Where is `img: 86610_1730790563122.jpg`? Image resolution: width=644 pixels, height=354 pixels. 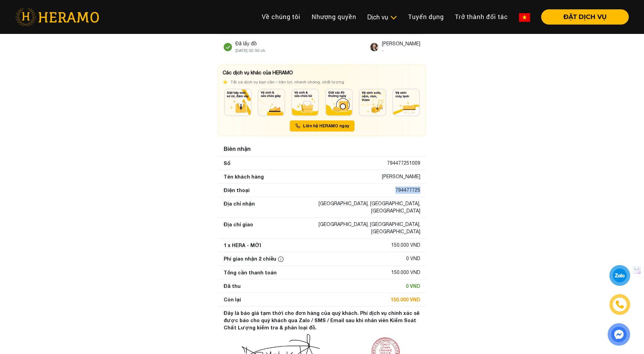 img: 86610_1730790563122.jpg is located at coordinates (374, 47).